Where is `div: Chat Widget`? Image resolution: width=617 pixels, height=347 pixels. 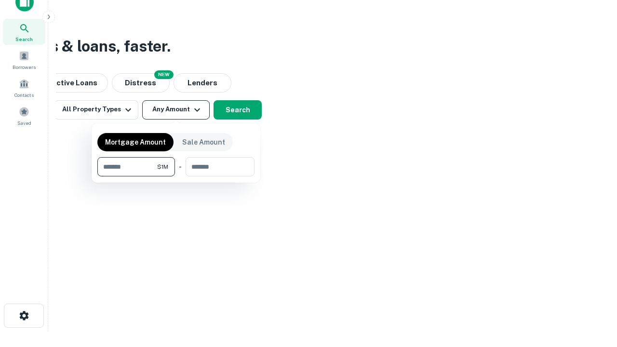 div: Chat Widget is located at coordinates (593, 293).